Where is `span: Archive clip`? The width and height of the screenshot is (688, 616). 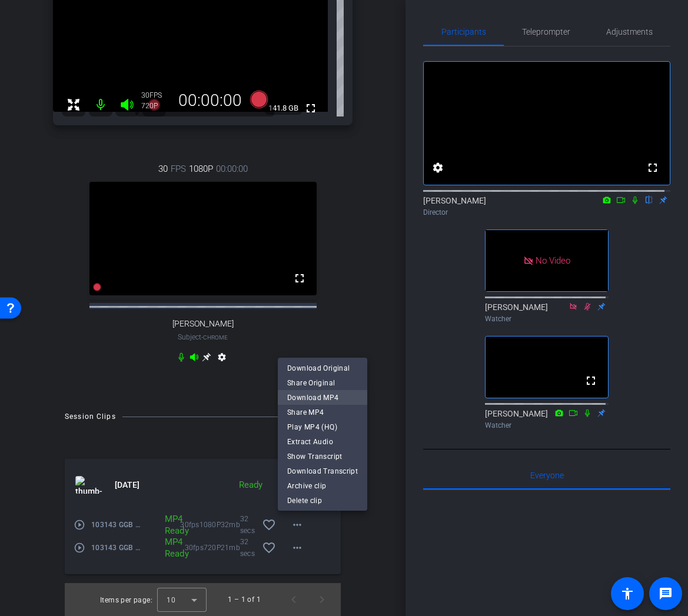
span: Archive clip is located at coordinates (323, 485).